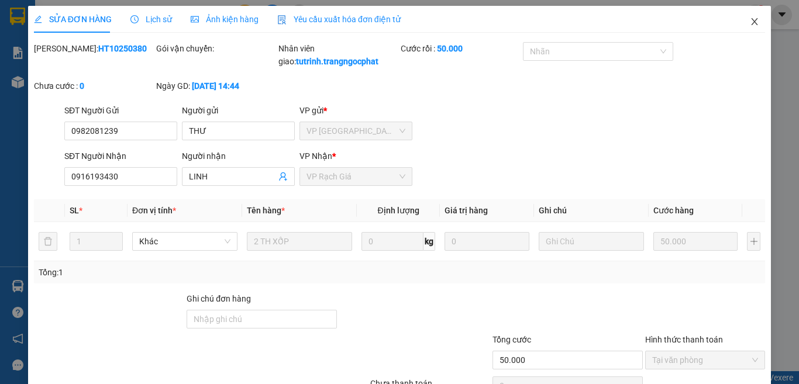 The width and height of the screenshot is (799, 384). I want to click on th: Ghi chú, so click(591, 211).